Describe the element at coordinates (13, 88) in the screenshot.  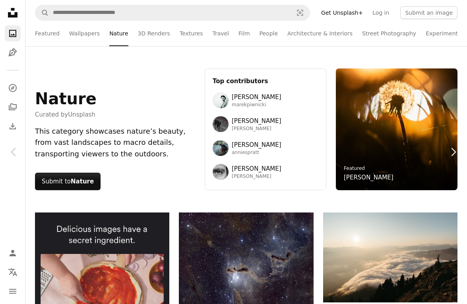
I see `a: Explore` at that location.